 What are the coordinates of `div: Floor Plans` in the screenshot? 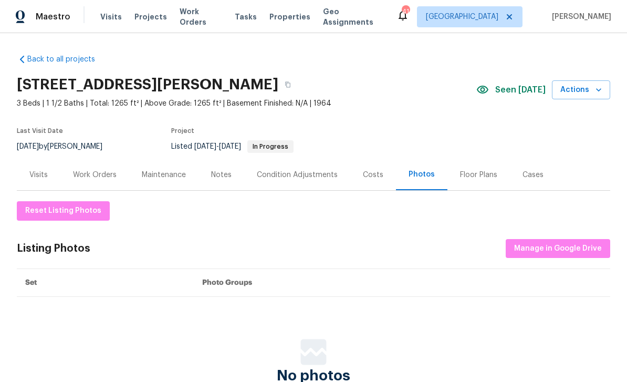 It's located at (478, 175).